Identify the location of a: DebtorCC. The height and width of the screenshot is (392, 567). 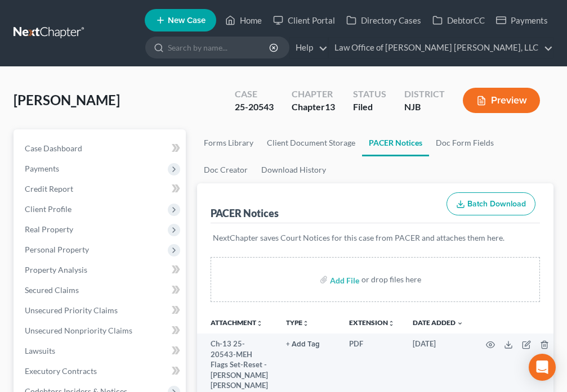
(458, 20).